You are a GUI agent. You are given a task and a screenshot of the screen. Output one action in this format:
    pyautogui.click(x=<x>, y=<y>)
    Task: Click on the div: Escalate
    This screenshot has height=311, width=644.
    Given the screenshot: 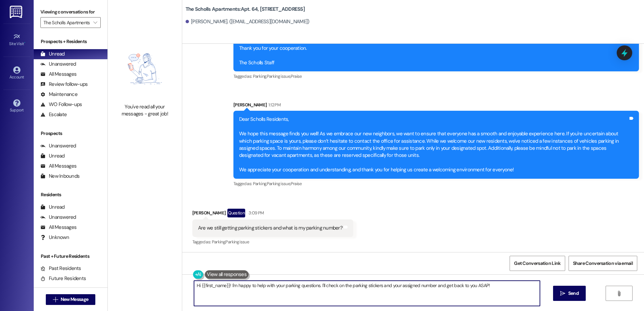 What is the action you would take?
    pyautogui.click(x=53, y=114)
    